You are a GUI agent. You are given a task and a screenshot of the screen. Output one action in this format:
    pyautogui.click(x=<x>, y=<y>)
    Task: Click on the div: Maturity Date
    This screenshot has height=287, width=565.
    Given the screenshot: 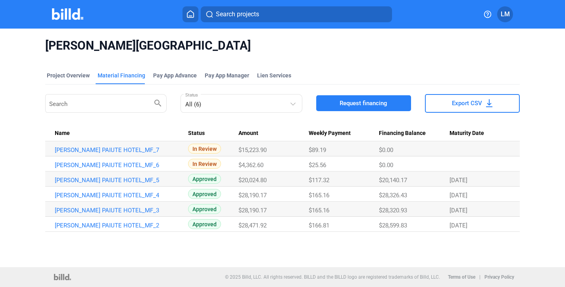 What is the action you would take?
    pyautogui.click(x=480, y=133)
    